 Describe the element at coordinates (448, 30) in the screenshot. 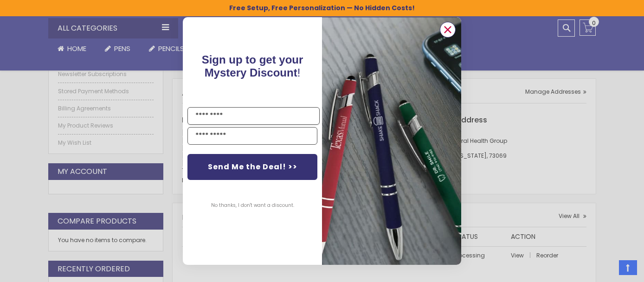

I see `button: Close dialog` at that location.